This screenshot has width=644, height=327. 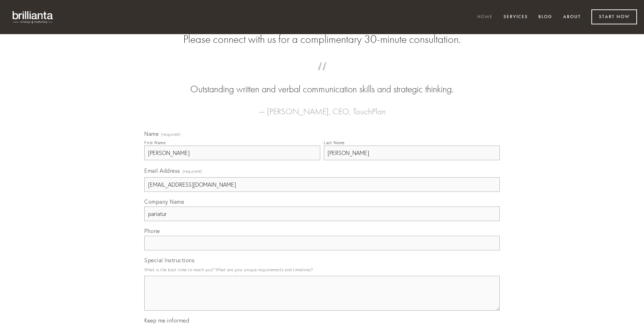 I want to click on div: Last Name, so click(x=334, y=142).